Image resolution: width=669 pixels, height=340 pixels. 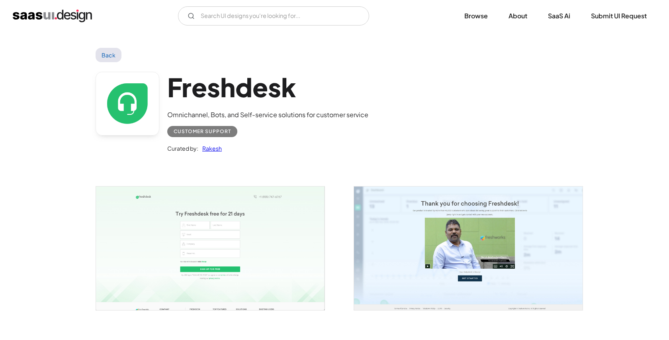 What do you see at coordinates (183, 148) in the screenshot?
I see `div: Curated by:` at bounding box center [183, 148].